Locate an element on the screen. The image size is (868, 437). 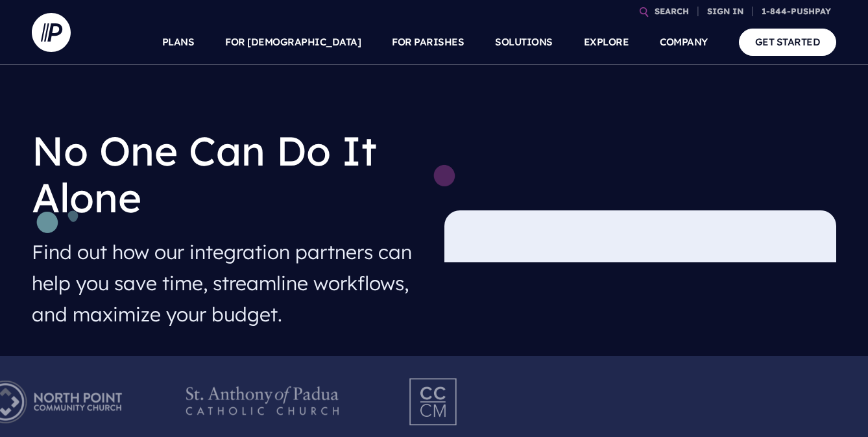
a: COMPANY is located at coordinates (684, 42).